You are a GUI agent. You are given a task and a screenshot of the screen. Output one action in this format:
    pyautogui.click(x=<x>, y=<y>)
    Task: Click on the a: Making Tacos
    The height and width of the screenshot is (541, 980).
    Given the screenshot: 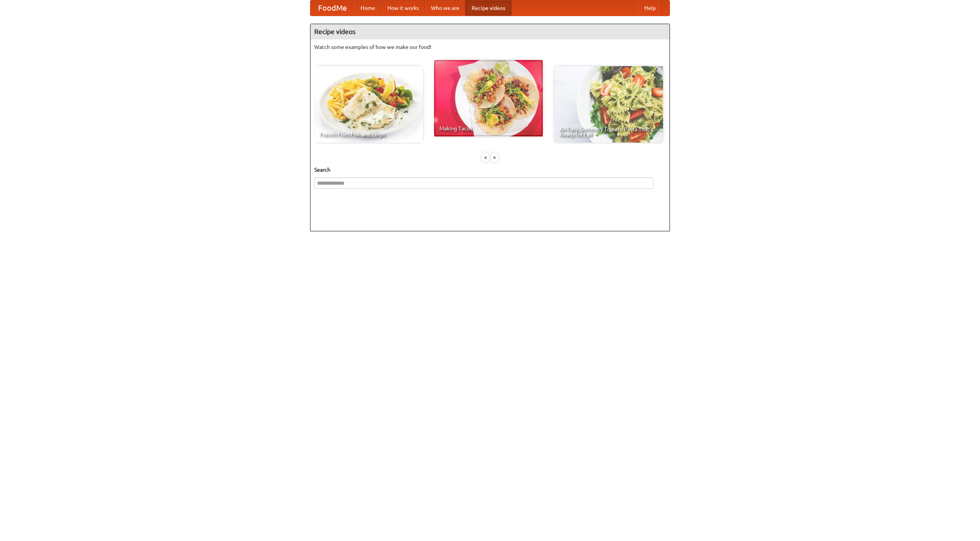 What is the action you would take?
    pyautogui.click(x=488, y=99)
    